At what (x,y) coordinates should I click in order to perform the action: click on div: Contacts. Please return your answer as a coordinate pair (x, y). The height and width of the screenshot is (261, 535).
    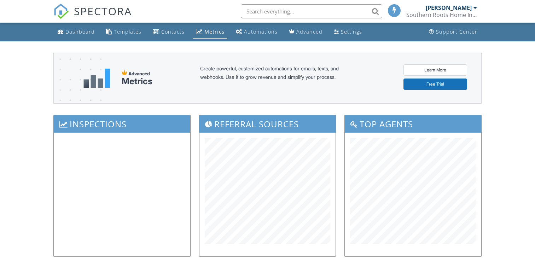
    Looking at the image, I should click on (173, 31).